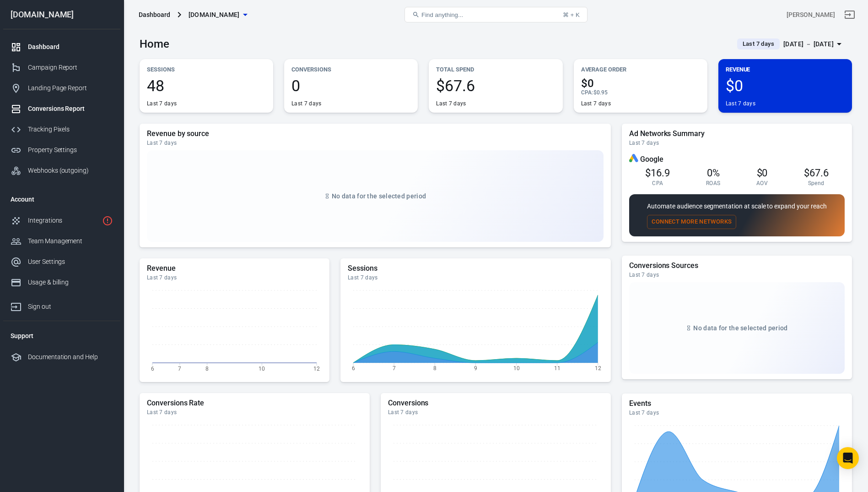 This screenshot has width=868, height=492. I want to click on div: Property Settings, so click(70, 150).